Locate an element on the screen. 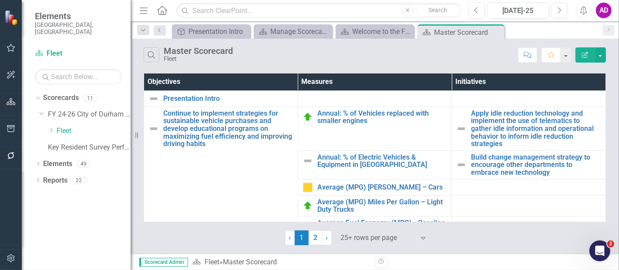 The height and width of the screenshot is (270, 619). span: 2 is located at coordinates (611, 244).